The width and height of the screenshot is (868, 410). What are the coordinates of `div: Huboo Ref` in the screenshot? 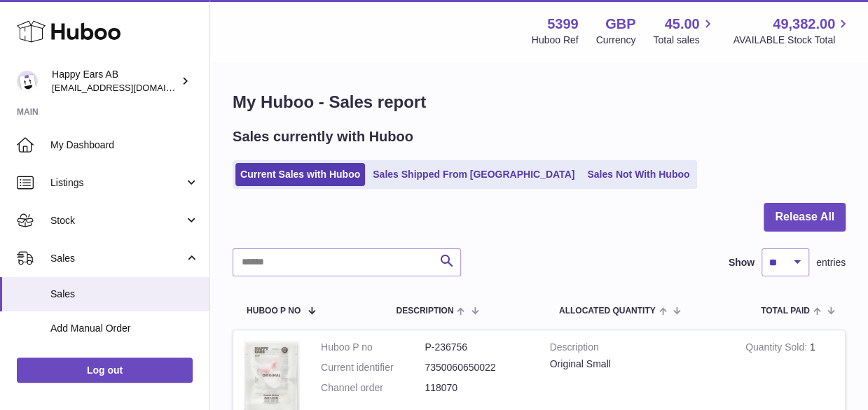 It's located at (555, 40).